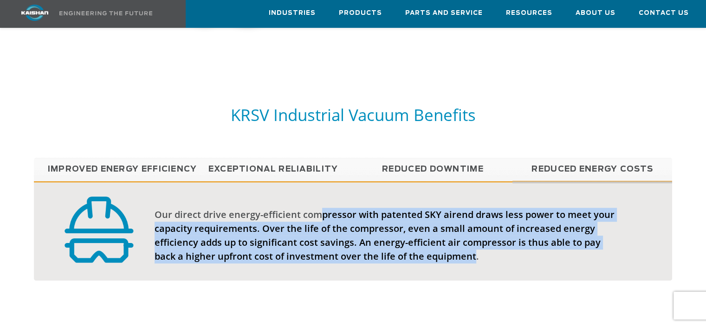 Image resolution: width=706 pixels, height=326 pixels. Describe the element at coordinates (114, 169) in the screenshot. I see `a: Improved Energy Efficiency` at that location.